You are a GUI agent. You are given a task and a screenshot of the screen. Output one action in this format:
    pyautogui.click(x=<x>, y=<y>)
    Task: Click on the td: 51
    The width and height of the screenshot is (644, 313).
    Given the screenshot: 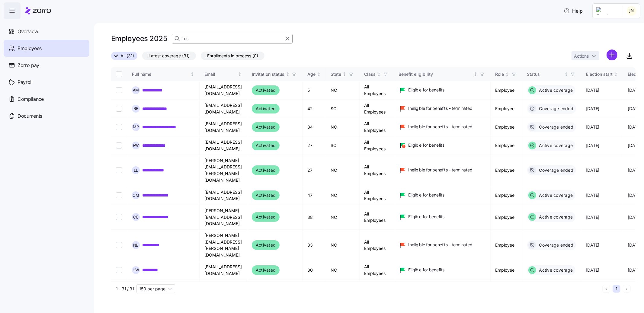 What is the action you would take?
    pyautogui.click(x=314, y=90)
    